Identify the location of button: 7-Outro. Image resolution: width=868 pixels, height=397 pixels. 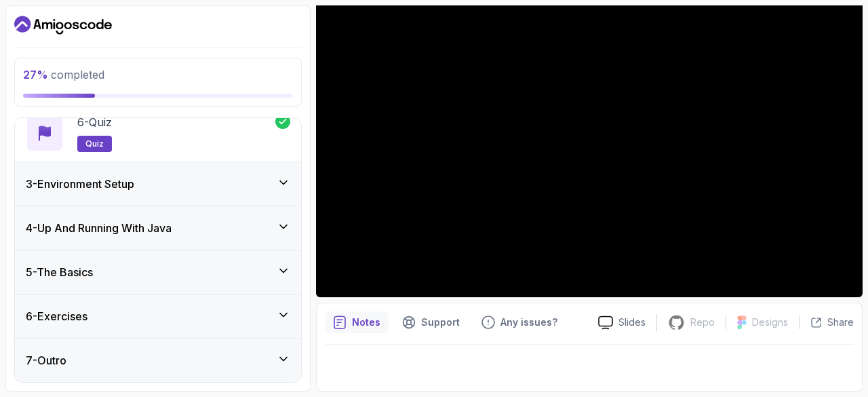
(158, 360).